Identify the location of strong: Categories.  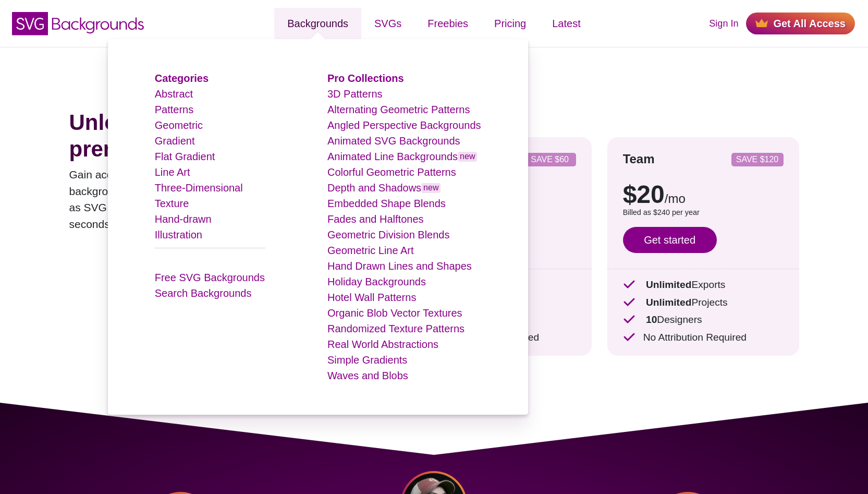
(181, 79).